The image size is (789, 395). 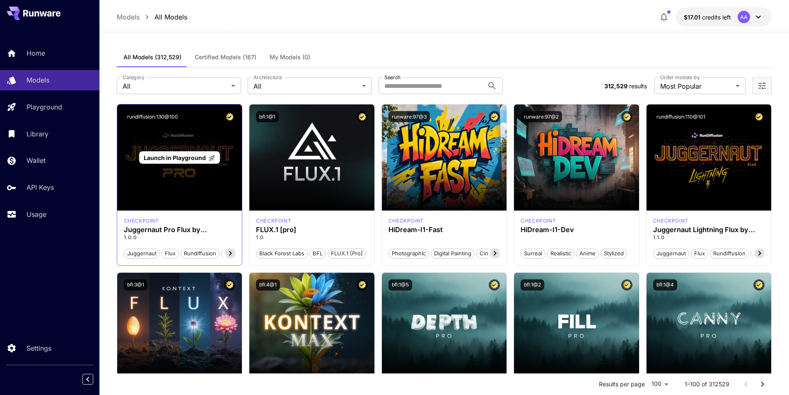 I want to click on span: Anime, so click(x=587, y=253).